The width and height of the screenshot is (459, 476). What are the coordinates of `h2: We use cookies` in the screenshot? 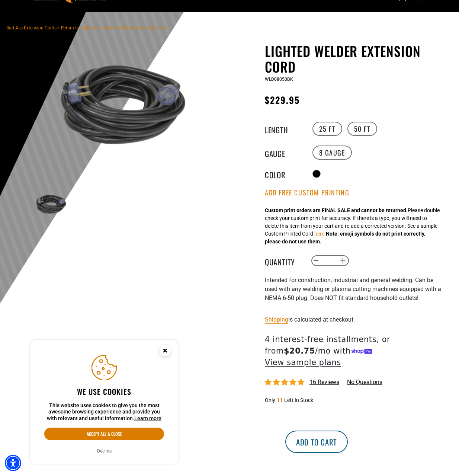 It's located at (104, 392).